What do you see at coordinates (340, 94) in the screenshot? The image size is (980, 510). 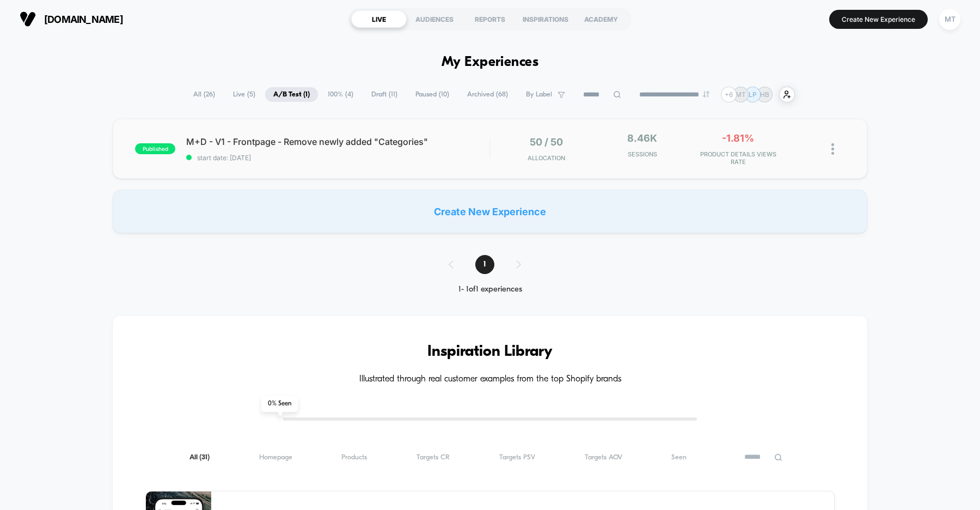 I see `span: 100% ( 4 )` at bounding box center [340, 94].